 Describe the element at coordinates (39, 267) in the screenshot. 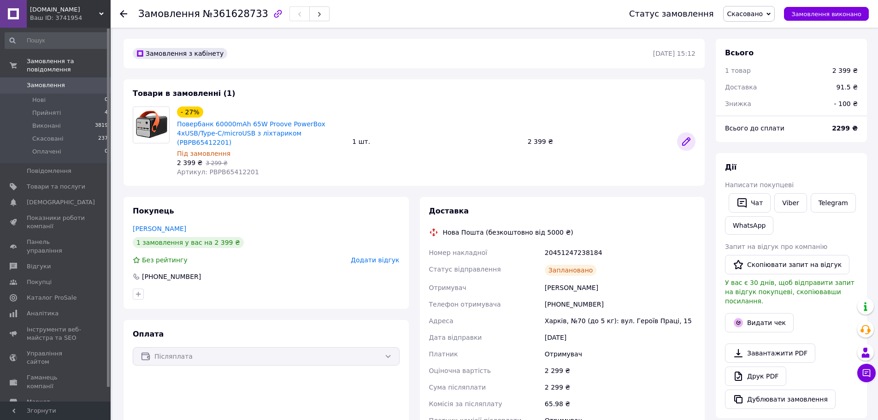

I see `span: Відгуки` at that location.